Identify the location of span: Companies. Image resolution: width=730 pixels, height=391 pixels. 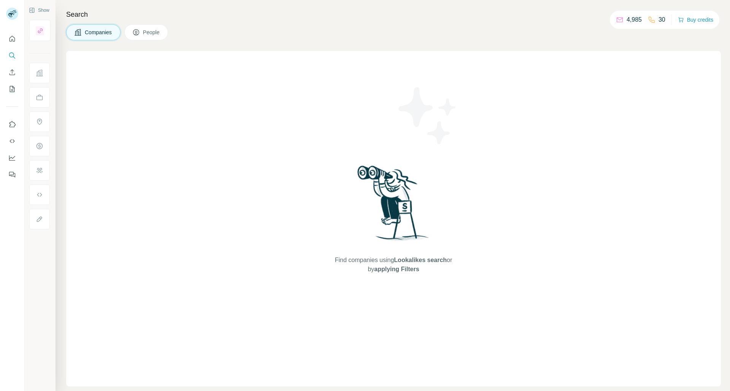
(98, 32).